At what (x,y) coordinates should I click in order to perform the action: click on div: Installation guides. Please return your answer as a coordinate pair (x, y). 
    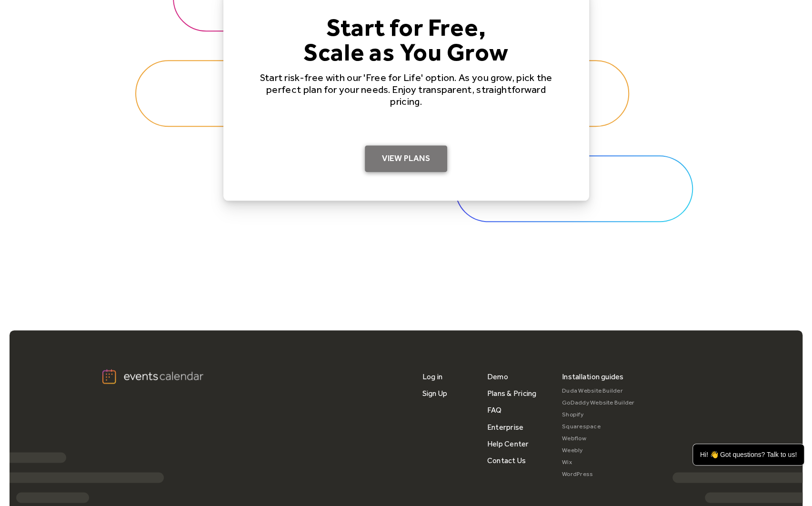
    Looking at the image, I should click on (593, 376).